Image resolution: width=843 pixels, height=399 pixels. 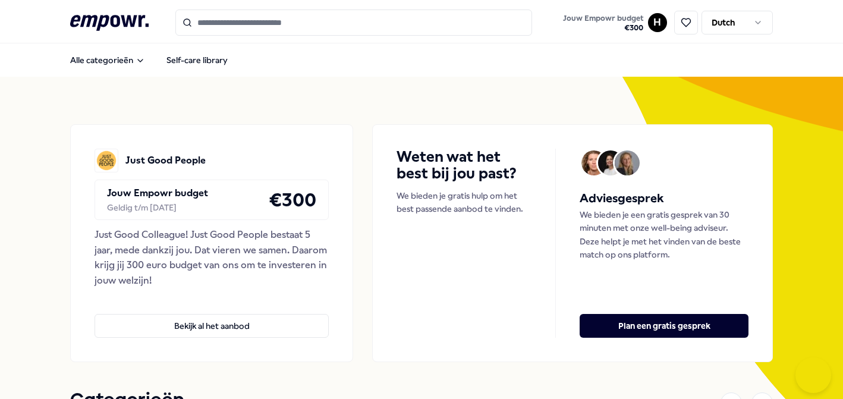 I want to click on a: Bekijk al het aanbod, so click(x=212, y=316).